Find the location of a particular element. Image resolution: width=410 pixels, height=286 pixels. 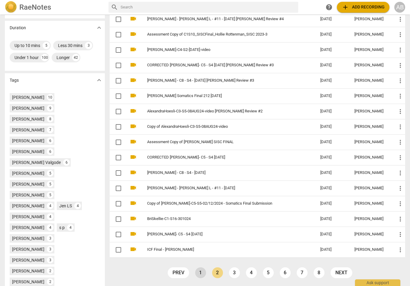

a: Page 2 is your current page is located at coordinates (217, 273).